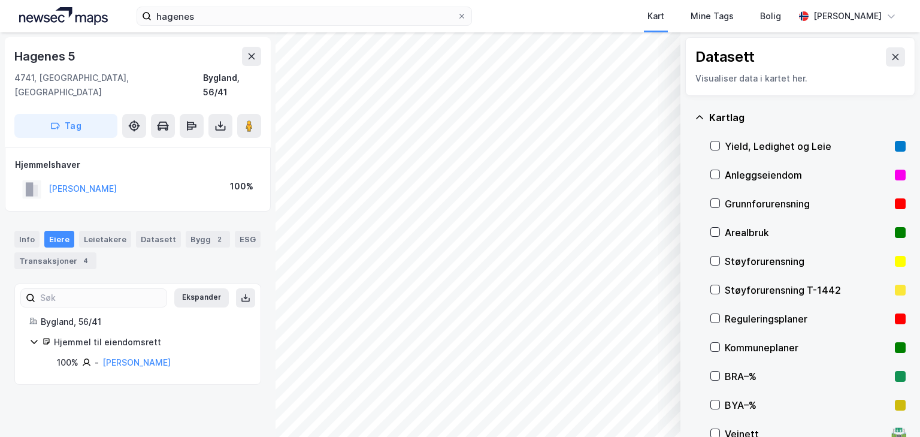 This screenshot has height=437, width=920. I want to click on div: Kartlag, so click(807, 117).